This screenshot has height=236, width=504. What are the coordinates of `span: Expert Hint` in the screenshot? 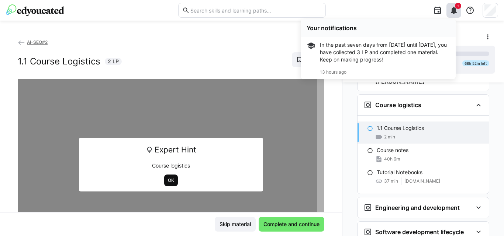 It's located at (175, 150).